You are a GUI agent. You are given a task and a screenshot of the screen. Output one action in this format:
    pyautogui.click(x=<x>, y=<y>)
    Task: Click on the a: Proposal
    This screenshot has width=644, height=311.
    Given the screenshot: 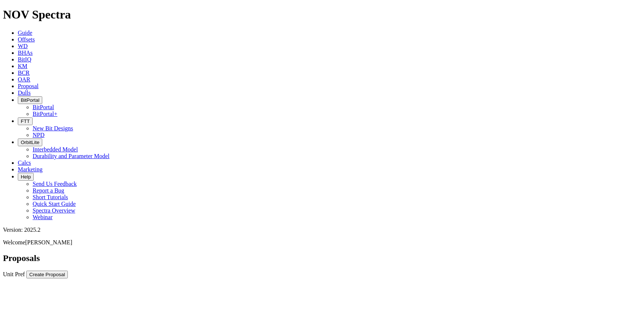 What is the action you would take?
    pyautogui.click(x=28, y=86)
    